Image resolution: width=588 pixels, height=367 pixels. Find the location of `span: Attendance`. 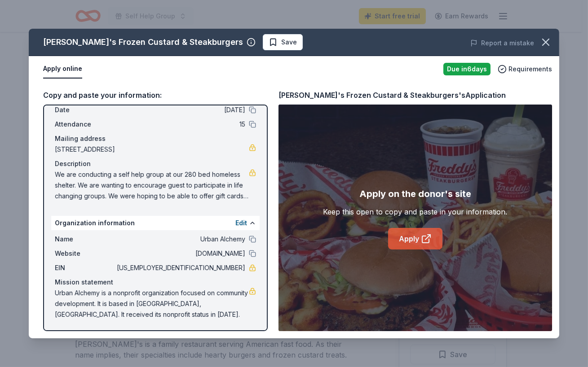

span: Attendance is located at coordinates (85, 124).